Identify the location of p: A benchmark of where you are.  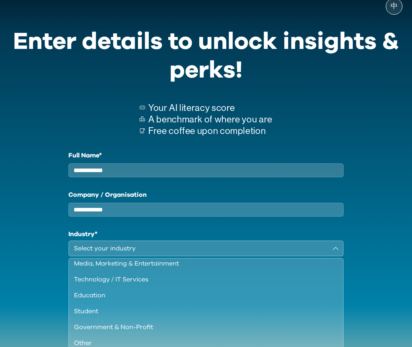
(210, 119).